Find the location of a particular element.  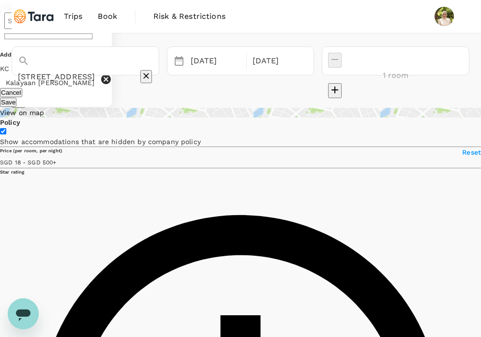

input: Add rooms is located at coordinates (395, 75).